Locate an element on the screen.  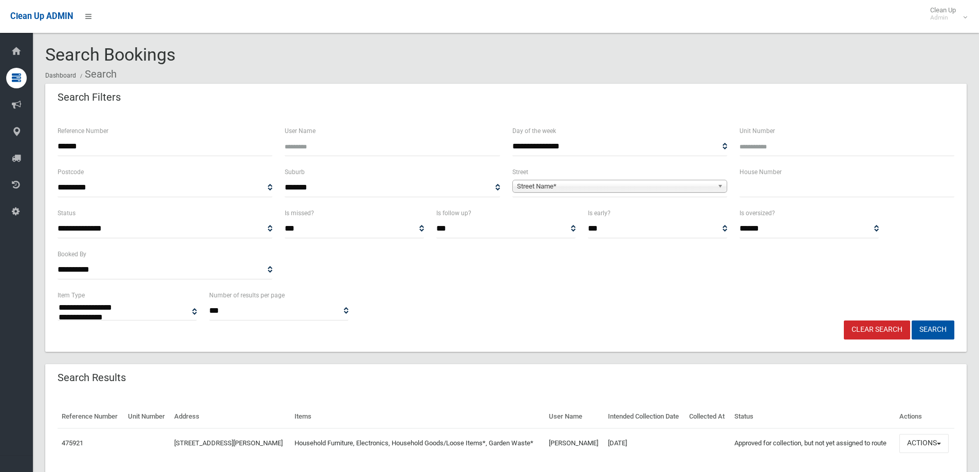
button: Search is located at coordinates (933, 330).